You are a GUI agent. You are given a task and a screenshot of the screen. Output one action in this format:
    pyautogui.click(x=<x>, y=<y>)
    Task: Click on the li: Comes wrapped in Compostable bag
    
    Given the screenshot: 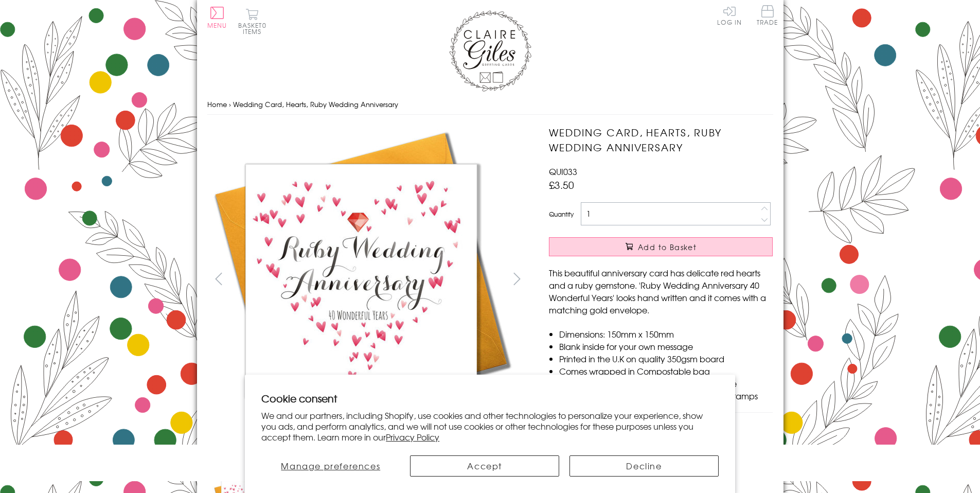 What is the action you would take?
    pyautogui.click(x=666, y=371)
    